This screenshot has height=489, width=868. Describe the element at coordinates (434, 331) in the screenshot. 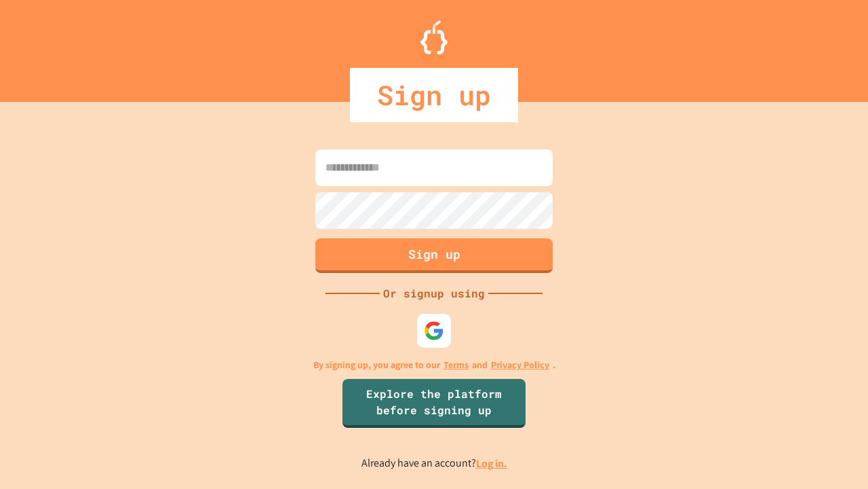

I see `img: google-icon.svg` at that location.